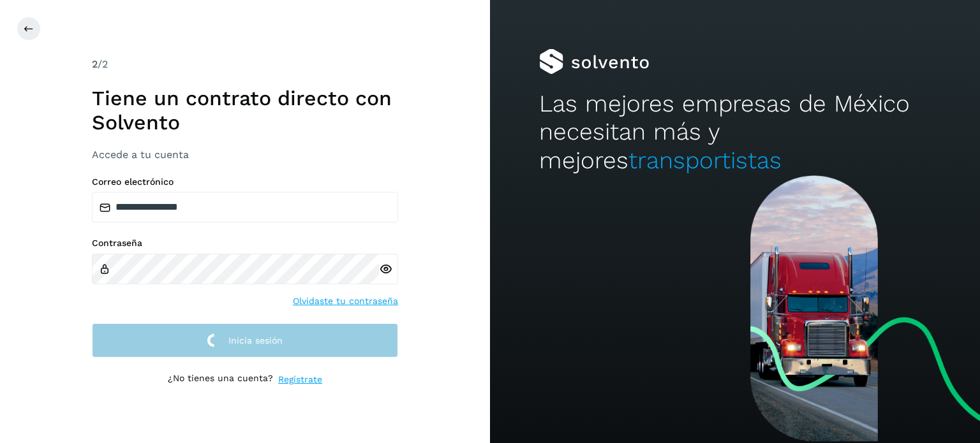  Describe the element at coordinates (245, 341) in the screenshot. I see `button: Inicia sesión` at that location.